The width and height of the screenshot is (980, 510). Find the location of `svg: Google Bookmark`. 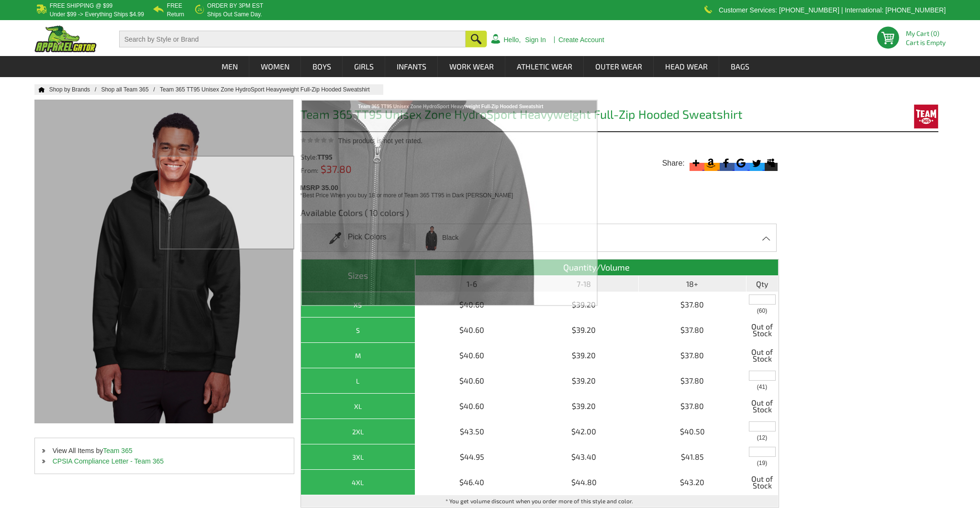

svg: Google Bookmark is located at coordinates (741, 163).